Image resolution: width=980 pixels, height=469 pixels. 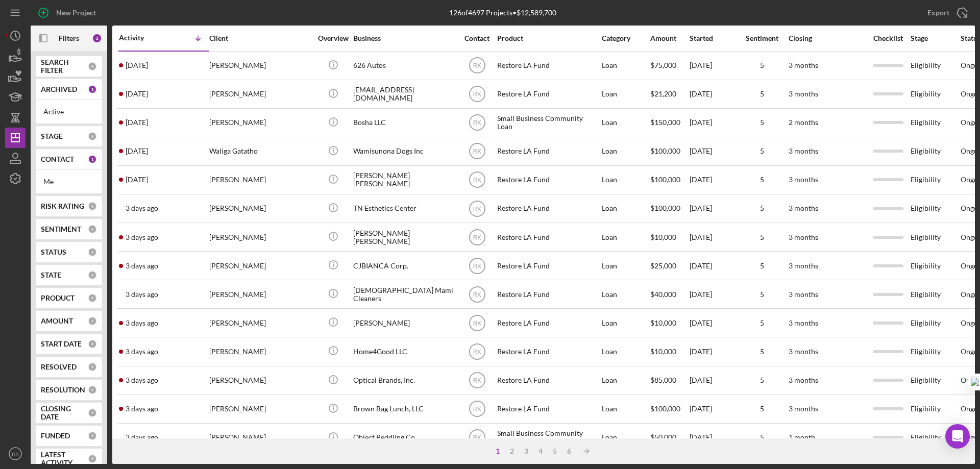 I want to click on div: $85,000, so click(x=670, y=380).